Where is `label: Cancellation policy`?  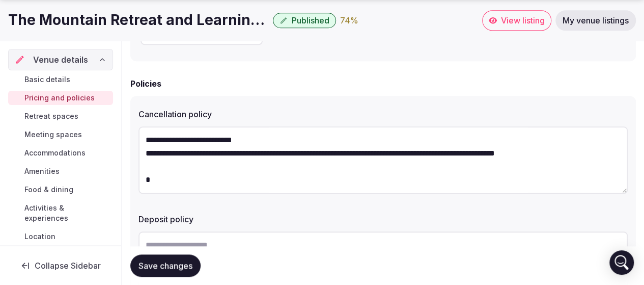 label: Cancellation policy is located at coordinates (382, 114).